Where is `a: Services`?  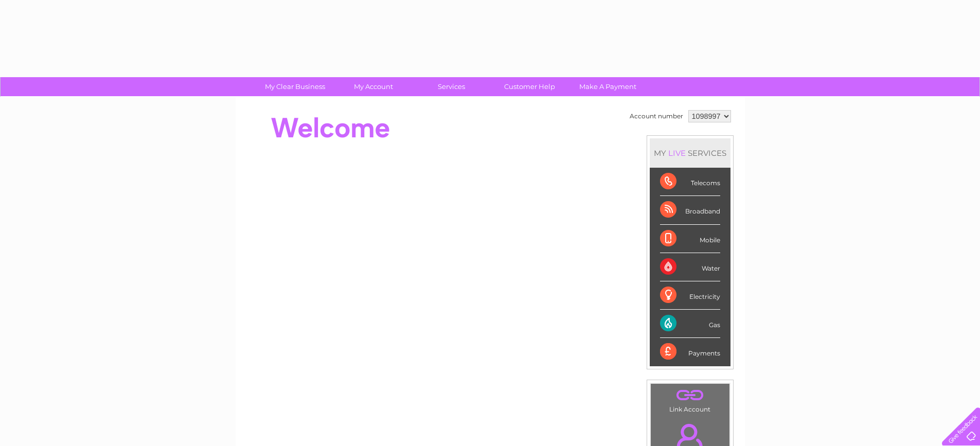 a: Services is located at coordinates (451, 86).